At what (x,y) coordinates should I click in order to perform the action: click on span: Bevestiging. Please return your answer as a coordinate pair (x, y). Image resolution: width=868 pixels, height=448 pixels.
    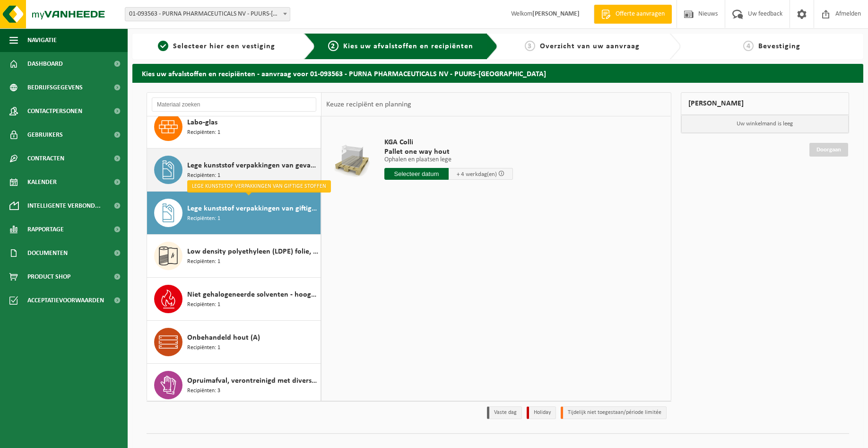
    Looking at the image, I should click on (779, 47).